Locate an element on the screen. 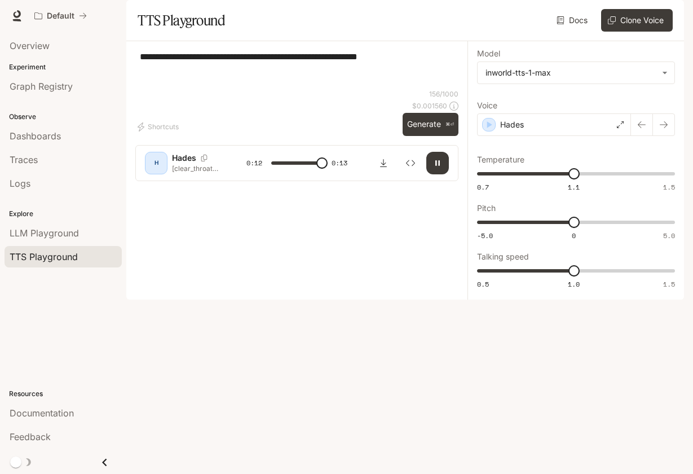  a: Docs is located at coordinates (573, 20).